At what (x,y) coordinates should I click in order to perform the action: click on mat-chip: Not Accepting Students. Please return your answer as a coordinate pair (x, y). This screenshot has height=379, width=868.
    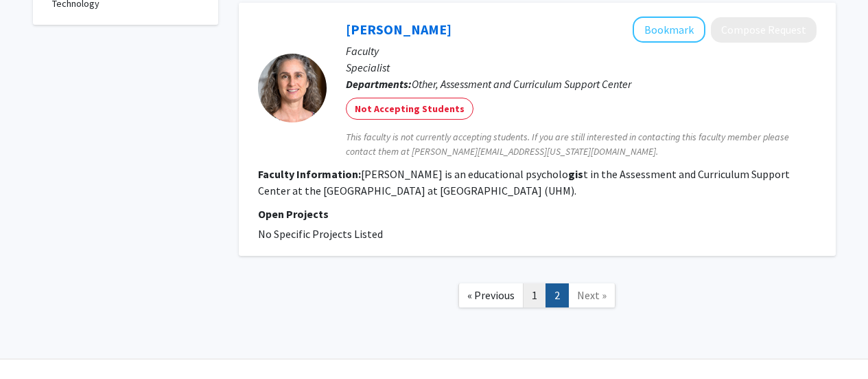
    Looking at the image, I should click on (409, 108).